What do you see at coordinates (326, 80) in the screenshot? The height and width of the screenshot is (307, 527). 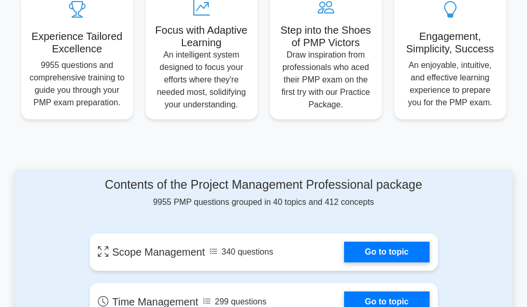 I see `p: Draw inspiration from professionals who aced their PMP exam on the first try with our Practice Pa...` at bounding box center [326, 80].